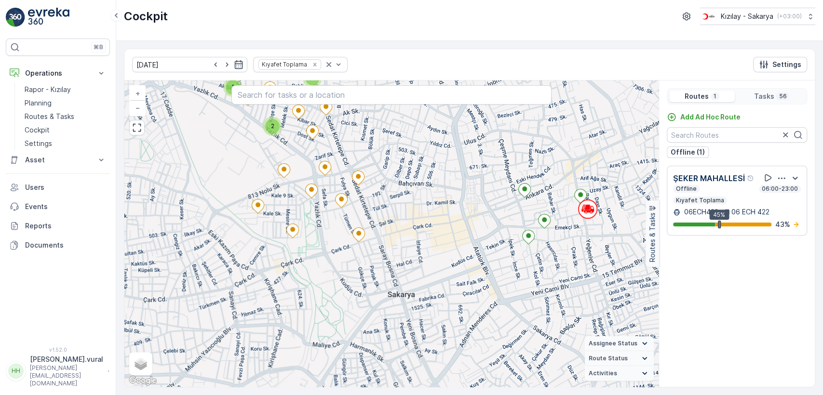  What do you see at coordinates (789, 16) in the screenshot?
I see `p: ( +03:00 )` at bounding box center [789, 16].